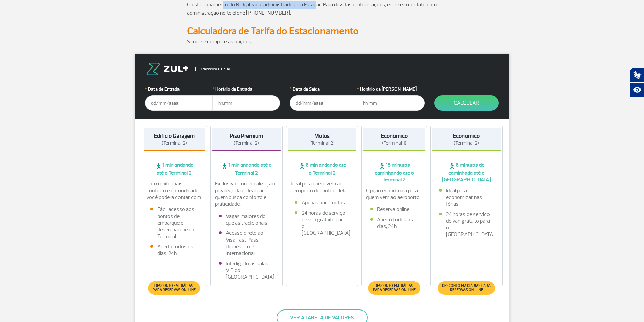  What do you see at coordinates (466, 197) in the screenshot?
I see `li: Ideal para economizar nas férias` at bounding box center [466, 197].